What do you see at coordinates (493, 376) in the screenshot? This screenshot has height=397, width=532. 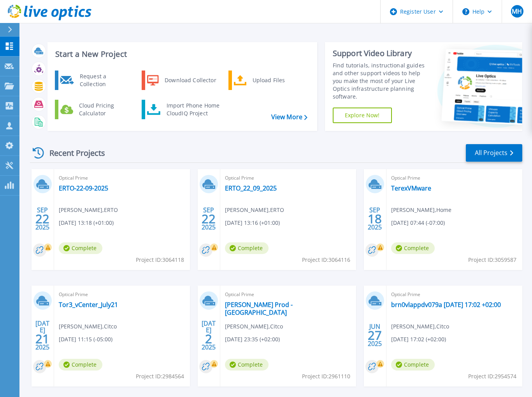 I see `span: Project ID: 2954574` at bounding box center [493, 376].